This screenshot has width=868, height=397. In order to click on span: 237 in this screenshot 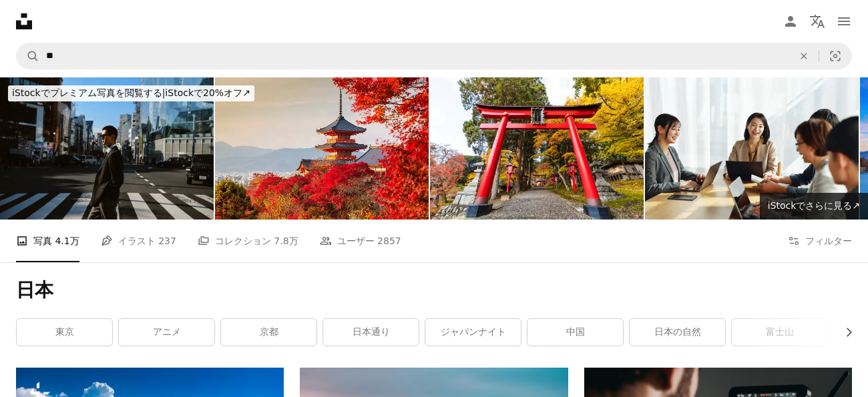, I will do `click(167, 241)`.